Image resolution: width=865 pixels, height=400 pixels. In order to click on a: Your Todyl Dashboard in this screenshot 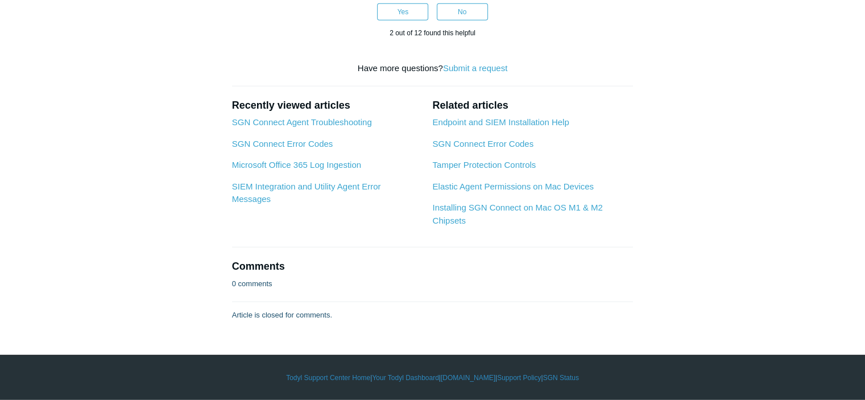, I will do `click(405, 378)`.